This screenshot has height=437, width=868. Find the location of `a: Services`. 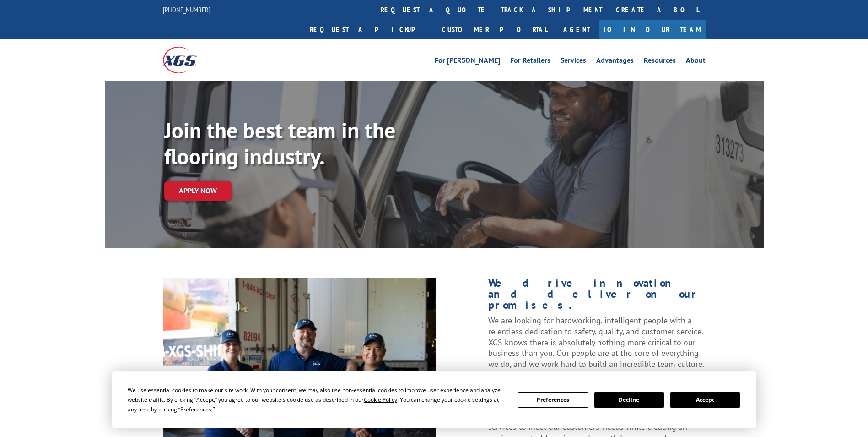

a: Services is located at coordinates (574, 62).